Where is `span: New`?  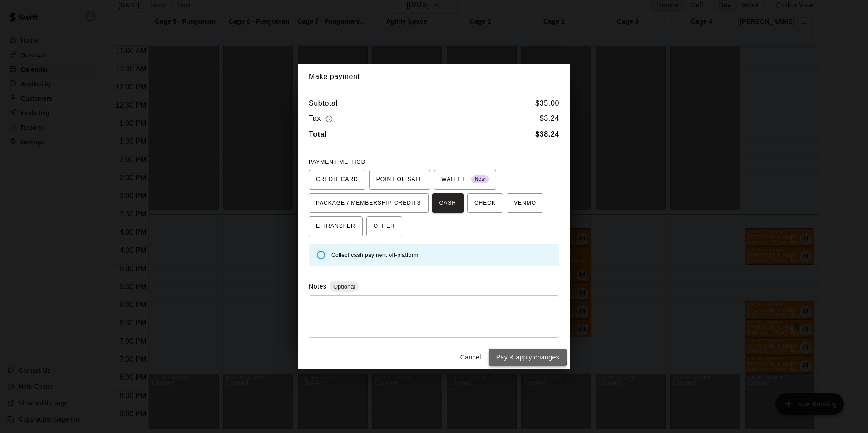 span: New is located at coordinates (480, 179).